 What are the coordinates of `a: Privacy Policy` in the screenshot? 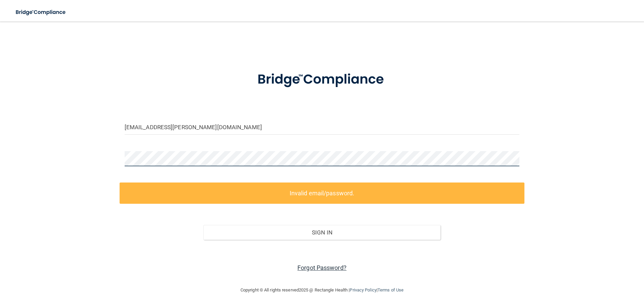 It's located at (363, 290).